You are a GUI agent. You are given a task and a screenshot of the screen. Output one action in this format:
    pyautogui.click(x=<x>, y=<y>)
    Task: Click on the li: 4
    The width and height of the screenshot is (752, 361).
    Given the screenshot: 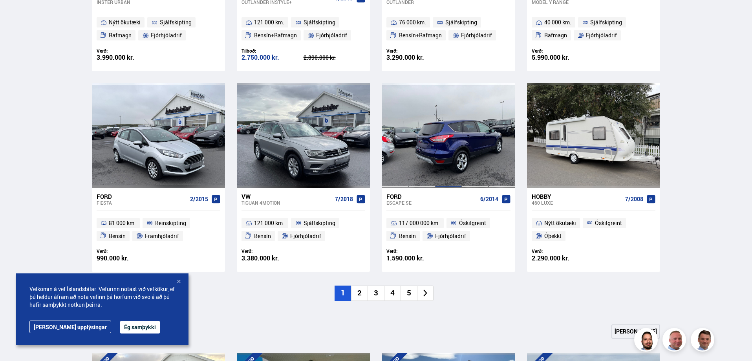 What is the action you would take?
    pyautogui.click(x=393, y=293)
    